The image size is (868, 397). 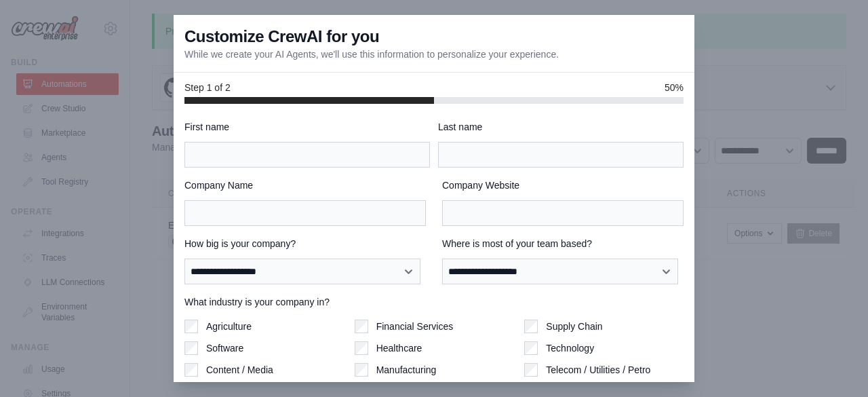 I want to click on label: Telecom / Utilities / Petro, so click(x=598, y=370).